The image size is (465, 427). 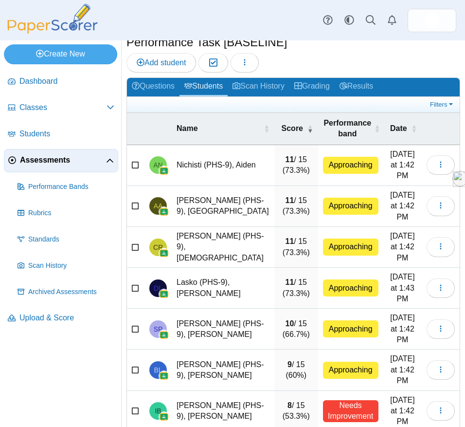 What do you see at coordinates (63, 108) in the screenshot?
I see `span: Classes` at bounding box center [63, 108].